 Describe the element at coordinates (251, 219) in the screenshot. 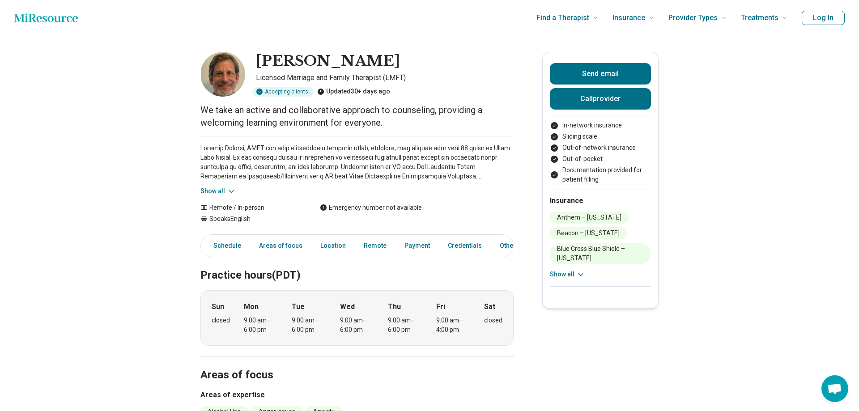

I see `div: Speaks English` at that location.